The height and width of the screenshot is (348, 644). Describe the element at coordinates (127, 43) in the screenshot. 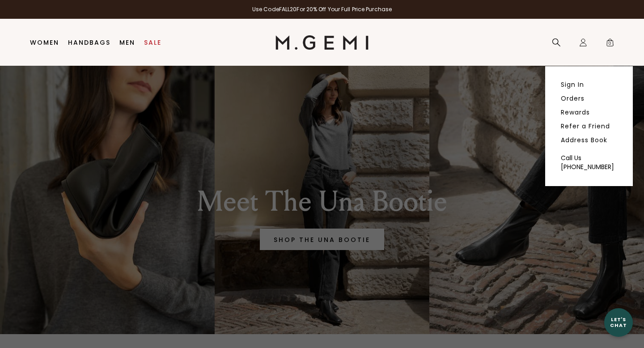

I see `a: Men` at that location.